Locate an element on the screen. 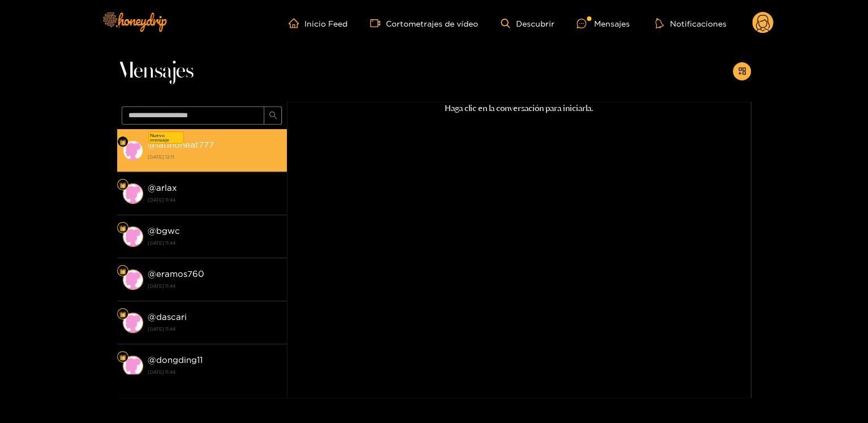  font: Nuevo mensaje is located at coordinates (159, 138).